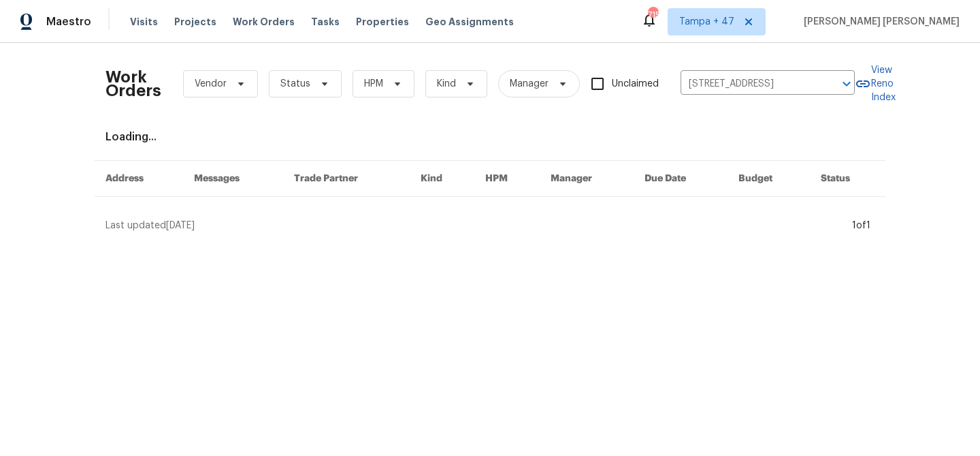  Describe the element at coordinates (507, 178) in the screenshot. I see `th: HPM` at that location.